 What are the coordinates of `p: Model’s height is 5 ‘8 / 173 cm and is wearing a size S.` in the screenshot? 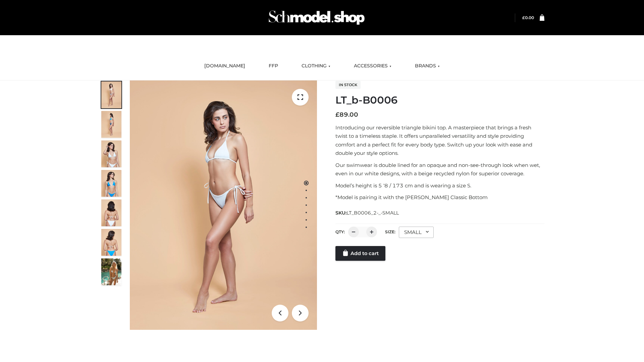 It's located at (439, 185).